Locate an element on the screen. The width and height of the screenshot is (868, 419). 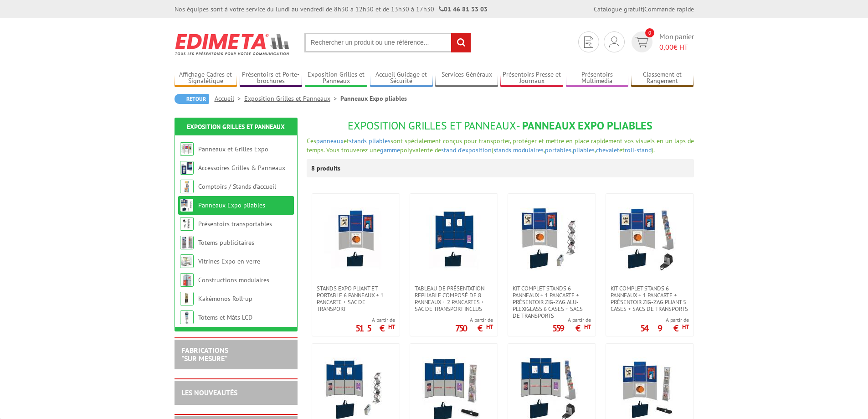
a: Kit complet stands 6 panneaux + 1 pancarte + présentoir zig-zag pliant 5 cases + sacs de transports is located at coordinates (650, 298).